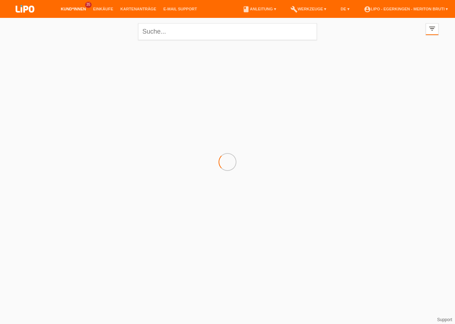  I want to click on a: Kund*innen, so click(73, 9).